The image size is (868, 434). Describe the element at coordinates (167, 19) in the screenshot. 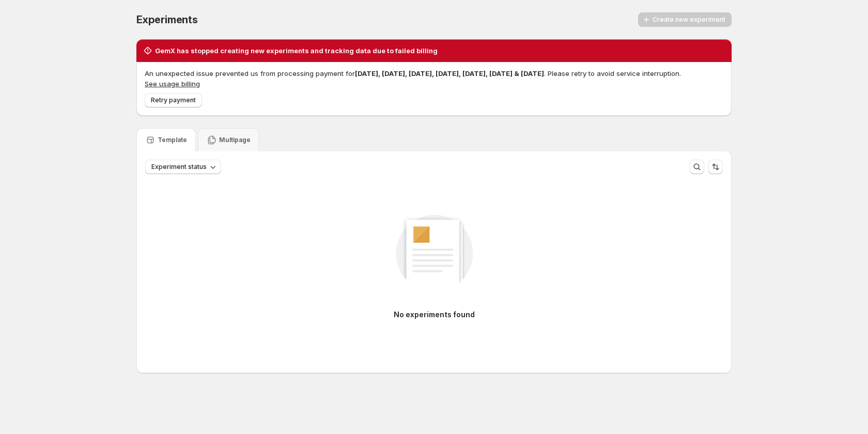

I see `span: Experiments` at that location.